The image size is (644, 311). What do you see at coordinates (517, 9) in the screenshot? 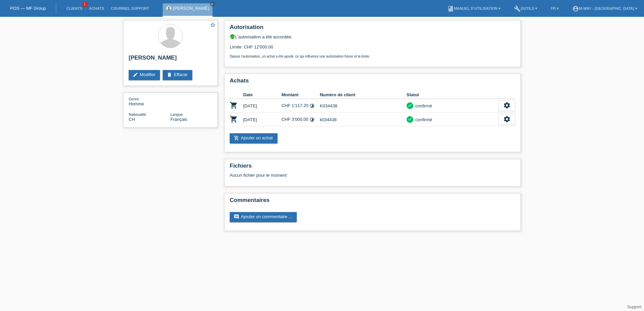
I see `i: build` at bounding box center [517, 9].